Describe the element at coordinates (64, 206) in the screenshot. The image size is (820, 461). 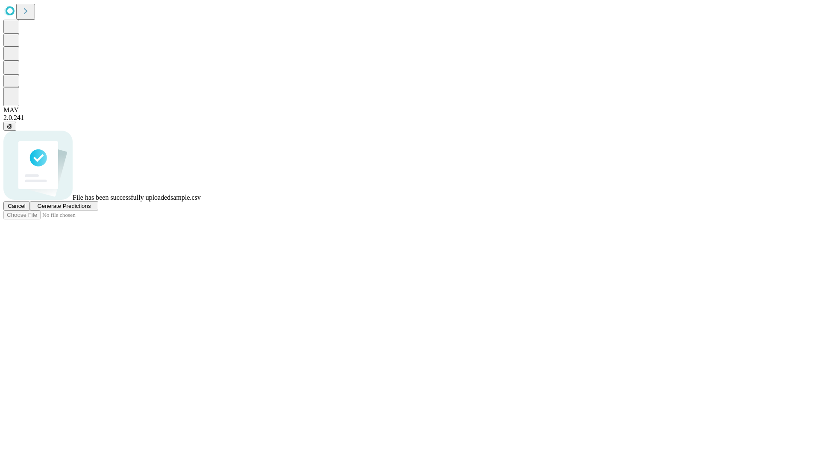
I see `button: Generate Predictions` at that location.